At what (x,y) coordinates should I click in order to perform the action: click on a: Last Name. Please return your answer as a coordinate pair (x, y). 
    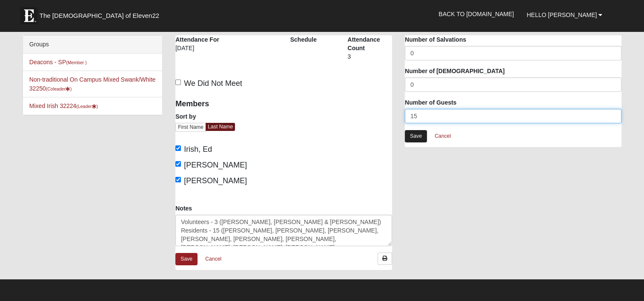
    Looking at the image, I should click on (220, 126).